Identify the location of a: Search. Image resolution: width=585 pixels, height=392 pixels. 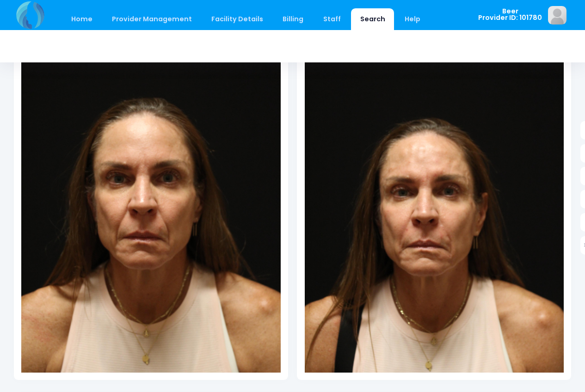
(372, 19).